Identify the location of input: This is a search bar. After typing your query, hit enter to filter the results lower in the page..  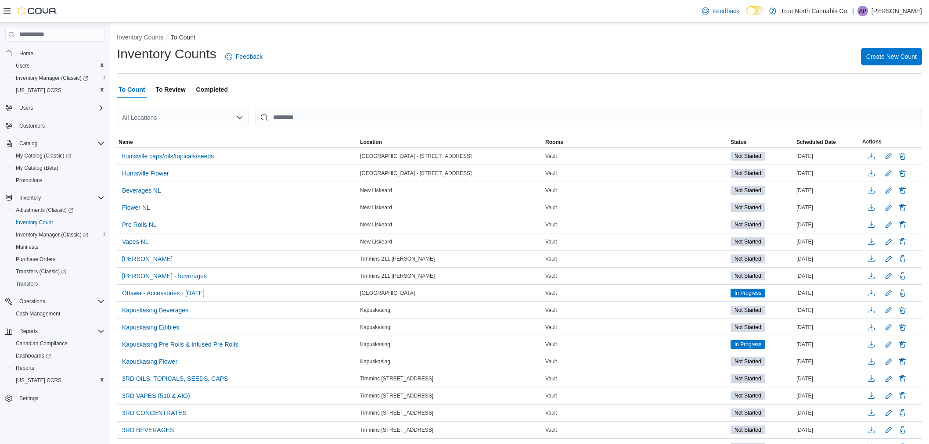
(588, 118).